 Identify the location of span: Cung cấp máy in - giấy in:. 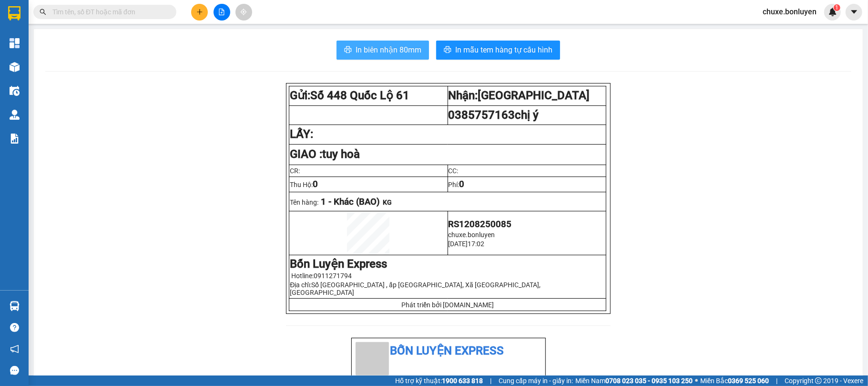
(536, 381).